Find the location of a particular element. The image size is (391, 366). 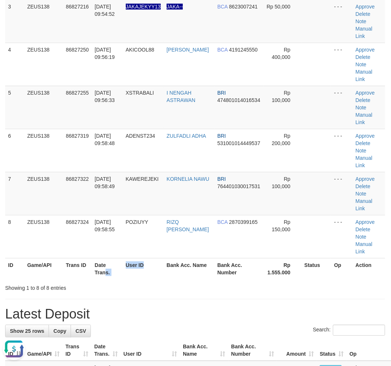

span: 86827322 is located at coordinates (77, 179).